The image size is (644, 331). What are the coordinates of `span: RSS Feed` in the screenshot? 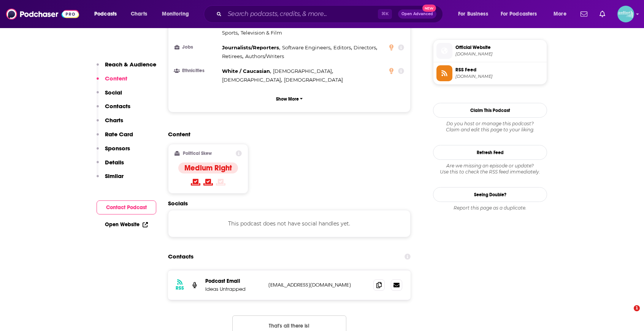 It's located at (499, 70).